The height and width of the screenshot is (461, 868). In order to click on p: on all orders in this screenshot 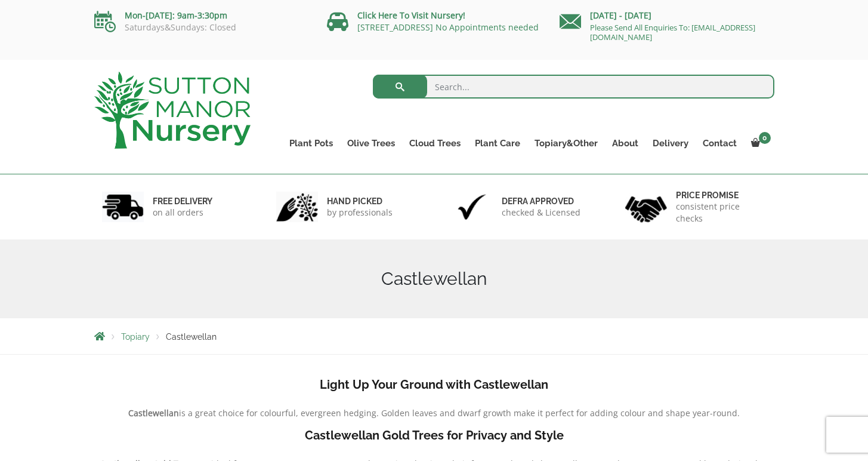, I will do `click(182, 212)`.